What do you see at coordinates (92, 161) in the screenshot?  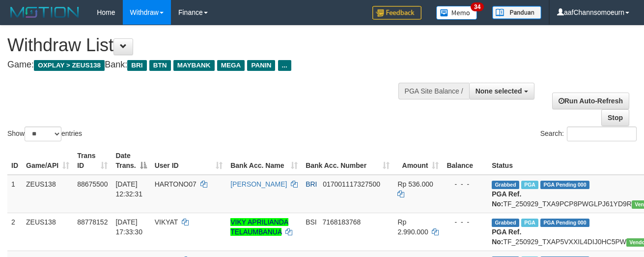 I see `th: Trans ID: activate to sort column ascending` at bounding box center [92, 161].